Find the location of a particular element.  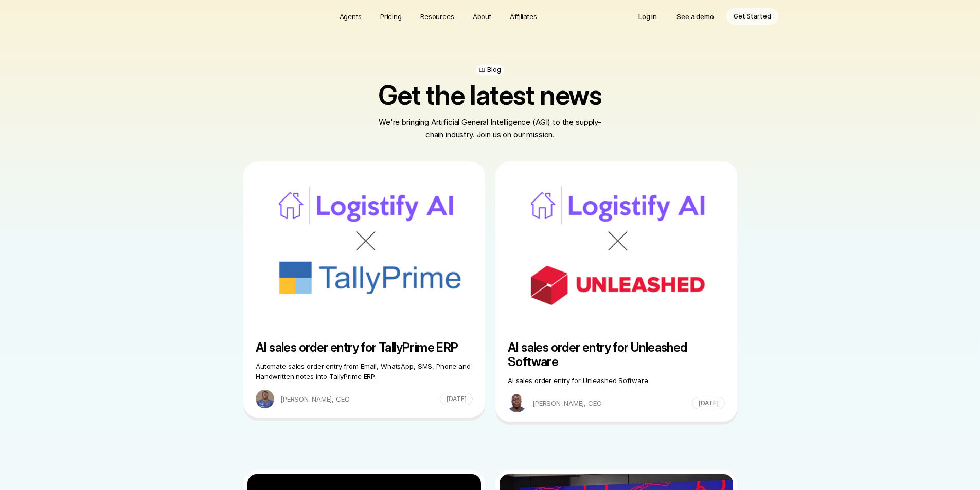

p: Resources is located at coordinates (437, 17).